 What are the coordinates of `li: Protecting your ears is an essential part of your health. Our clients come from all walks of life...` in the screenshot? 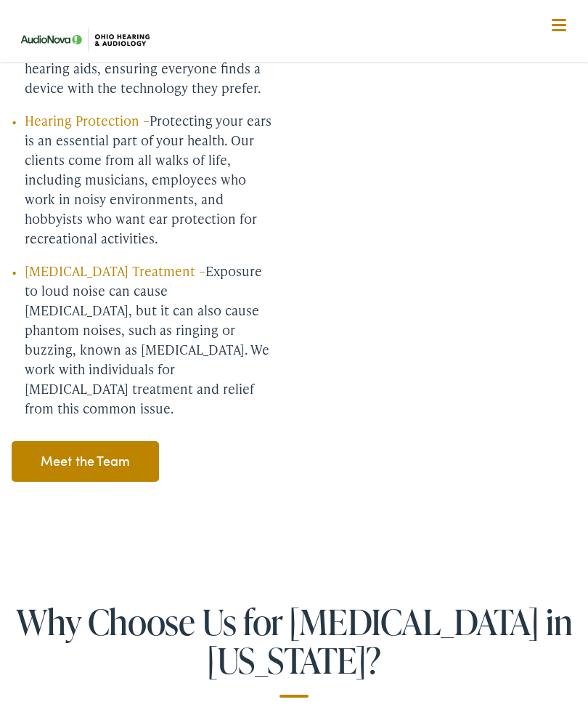 It's located at (142, 178).